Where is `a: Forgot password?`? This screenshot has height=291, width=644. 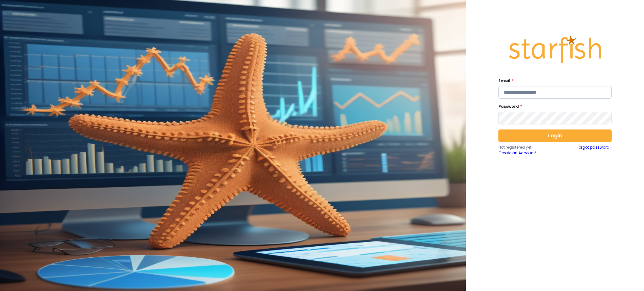 a: Forgot password? is located at coordinates (594, 150).